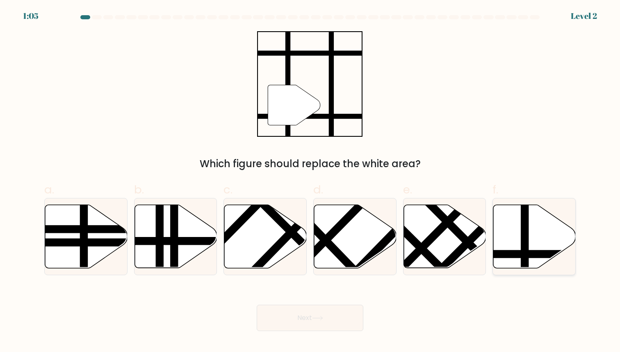 The image size is (620, 352). Describe the element at coordinates (31, 16) in the screenshot. I see `div: 1:05` at that location.